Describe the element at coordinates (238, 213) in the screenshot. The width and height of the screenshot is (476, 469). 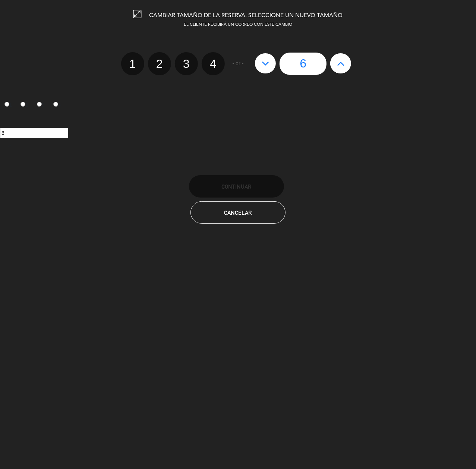
I see `span: Cancelar` at that location.